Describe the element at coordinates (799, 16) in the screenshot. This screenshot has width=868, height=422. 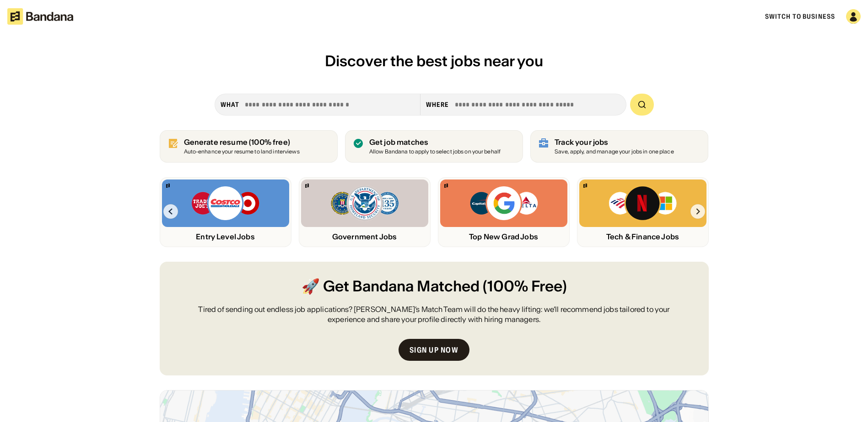
I see `a: Switch to Business` at that location.